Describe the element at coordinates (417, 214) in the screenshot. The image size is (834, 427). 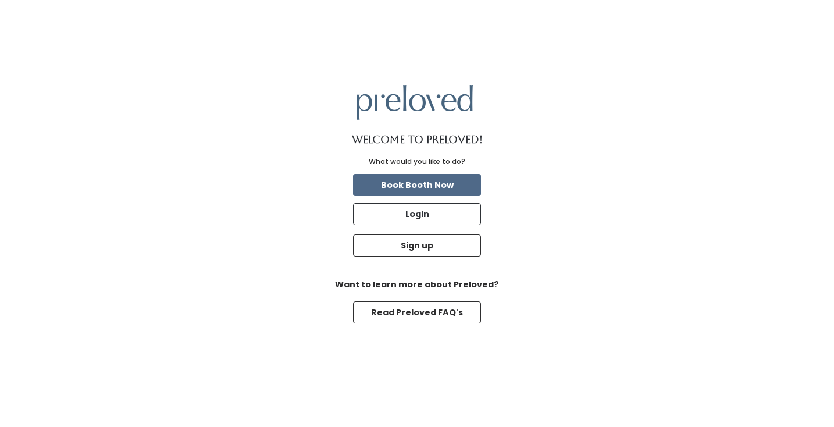
I see `button: Login` at that location.